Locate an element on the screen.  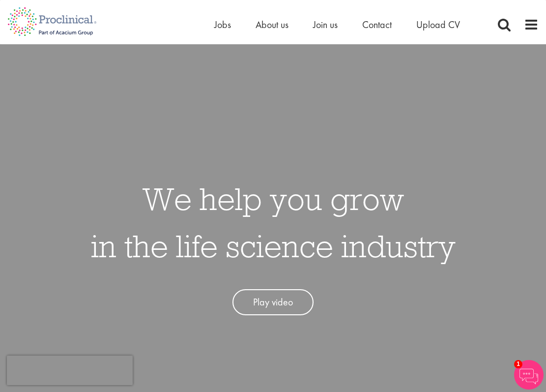
span: Jobs is located at coordinates (223, 24).